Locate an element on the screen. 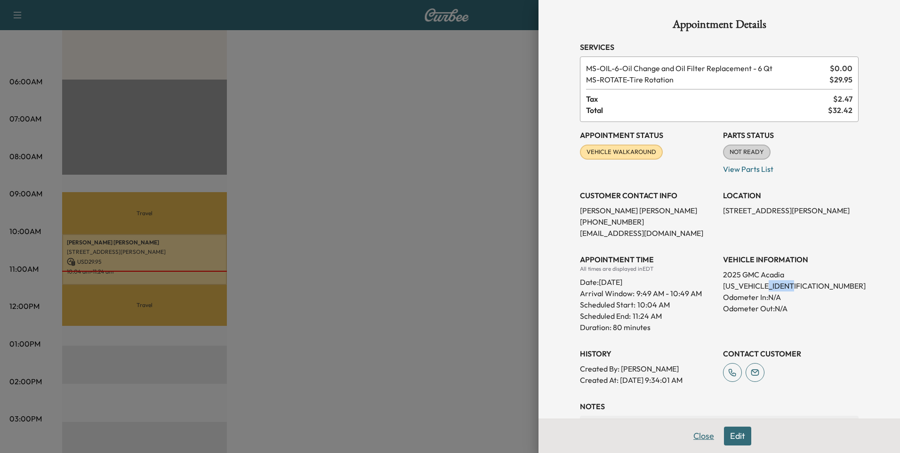 The image size is (900, 453). div: All times are displayed in EDT is located at coordinates (648, 269).